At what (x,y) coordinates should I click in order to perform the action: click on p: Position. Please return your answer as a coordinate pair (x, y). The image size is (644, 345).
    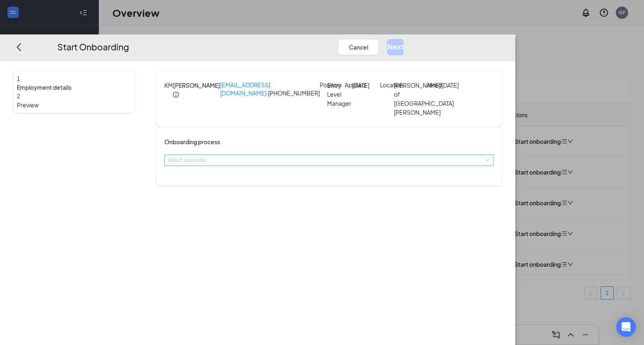
    Looking at the image, I should click on (323, 85).